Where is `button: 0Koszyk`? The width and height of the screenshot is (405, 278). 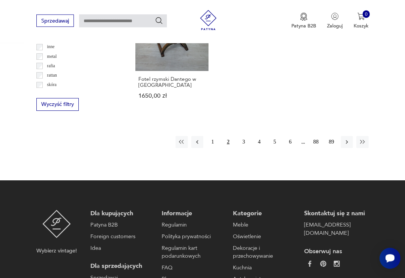
button: 0Koszyk is located at coordinates (361, 21).